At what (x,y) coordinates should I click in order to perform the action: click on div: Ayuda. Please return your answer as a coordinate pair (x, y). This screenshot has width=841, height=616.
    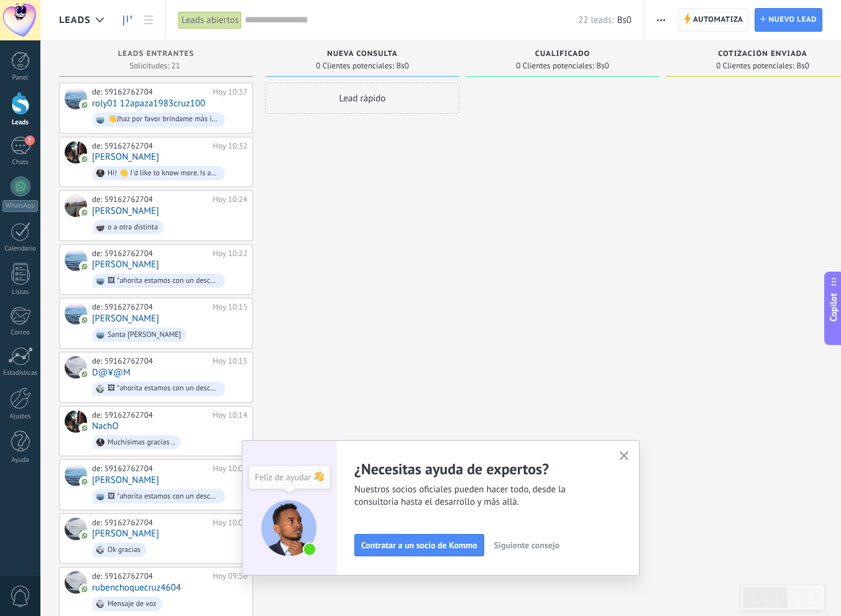
    Looking at the image, I should click on (20, 460).